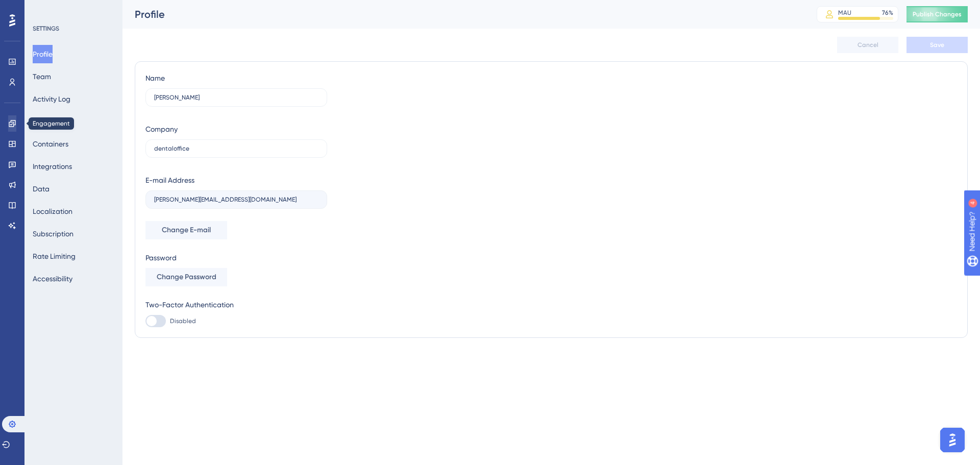 Image resolution: width=980 pixels, height=465 pixels. Describe the element at coordinates (50, 144) in the screenshot. I see `button: Containers` at that location.